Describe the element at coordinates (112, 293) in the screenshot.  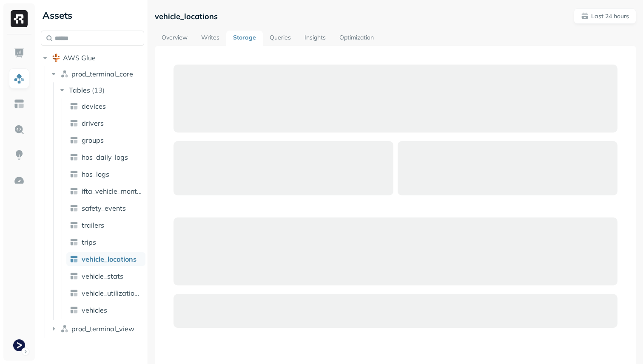
I see `span: vehicle_utilization_day` at that location.